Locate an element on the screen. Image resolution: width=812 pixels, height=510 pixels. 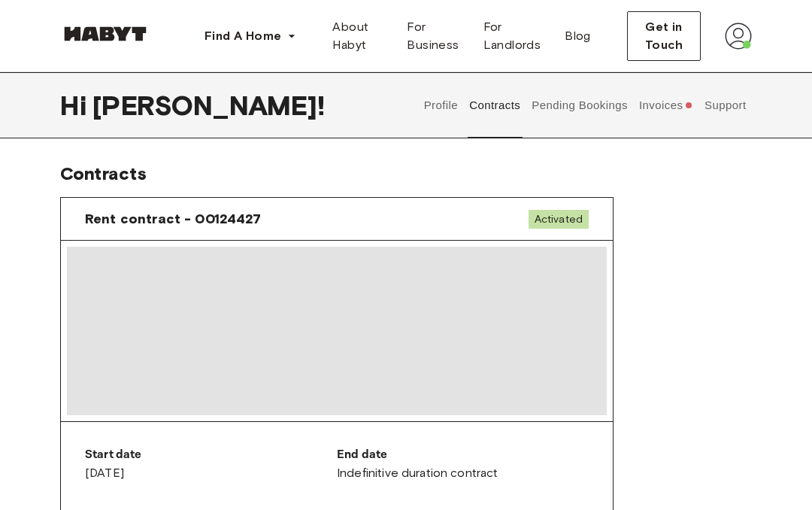
span: Activated is located at coordinates (558, 219).